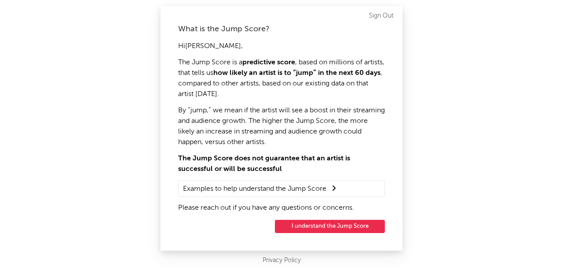 The width and height of the screenshot is (563, 278). Describe the element at coordinates (330, 226) in the screenshot. I see `button: I understand the Jump Score` at that location.